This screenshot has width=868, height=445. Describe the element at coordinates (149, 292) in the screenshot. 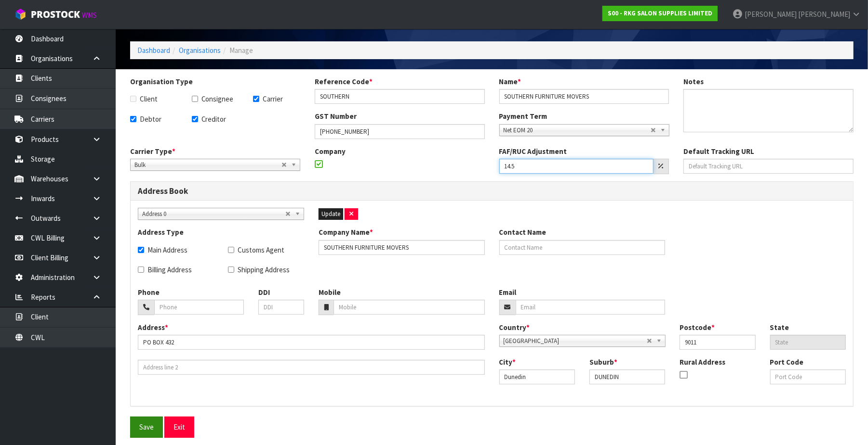

I see `label: Phone` at that location.